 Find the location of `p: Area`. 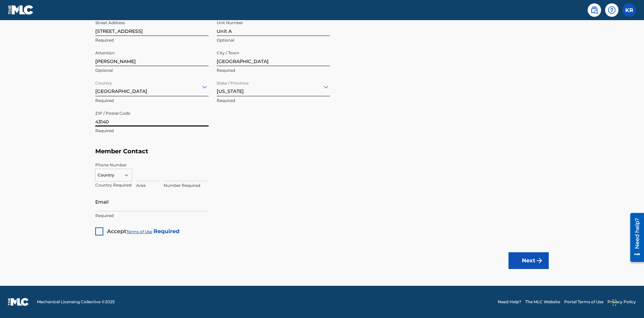

p: Area is located at coordinates (148, 185).